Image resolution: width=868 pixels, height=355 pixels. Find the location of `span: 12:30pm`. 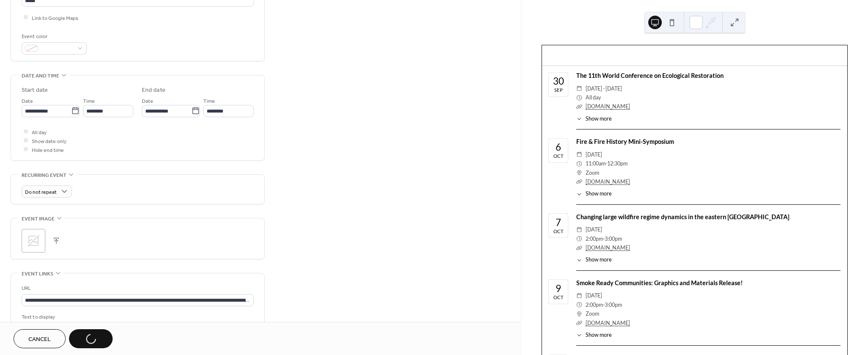

span: 12:30pm is located at coordinates (617, 163).